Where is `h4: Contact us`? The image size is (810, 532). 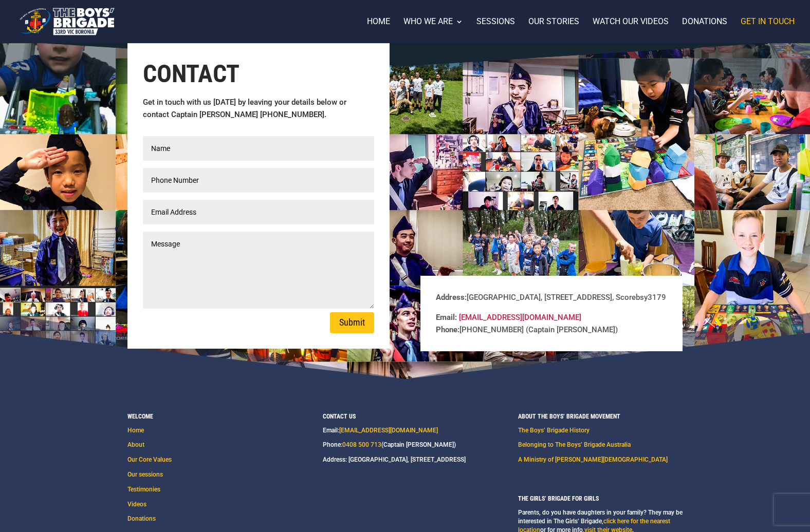 h4: Contact us is located at coordinates (394, 419).